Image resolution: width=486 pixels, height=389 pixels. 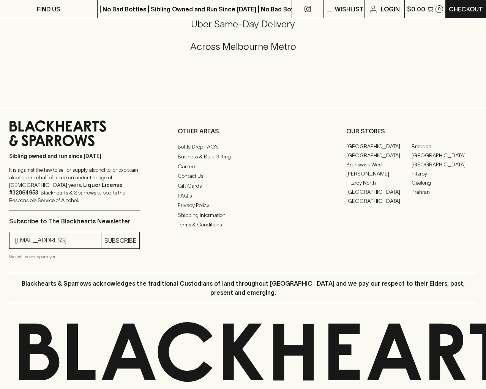 What do you see at coordinates (243, 147) in the screenshot?
I see `a: Bottle Drop FAQ's` at bounding box center [243, 147].